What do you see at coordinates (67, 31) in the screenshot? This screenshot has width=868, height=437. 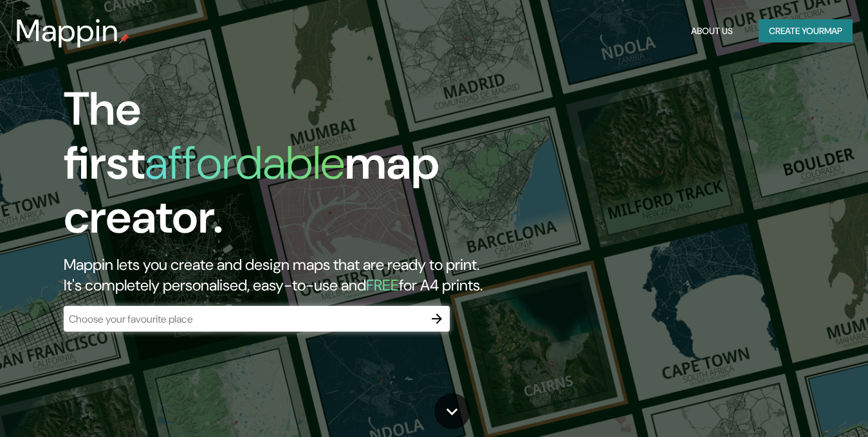 I see `h3: Mappin` at bounding box center [67, 31].